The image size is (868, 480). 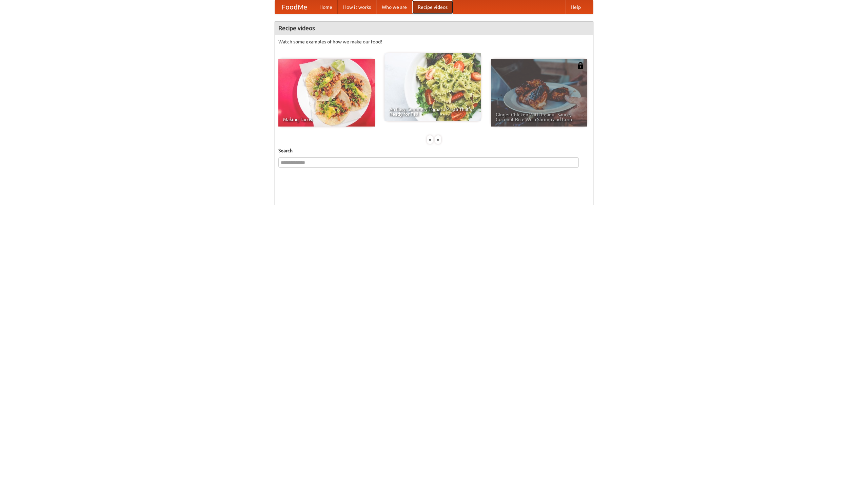 I want to click on a: Who we are, so click(x=394, y=7).